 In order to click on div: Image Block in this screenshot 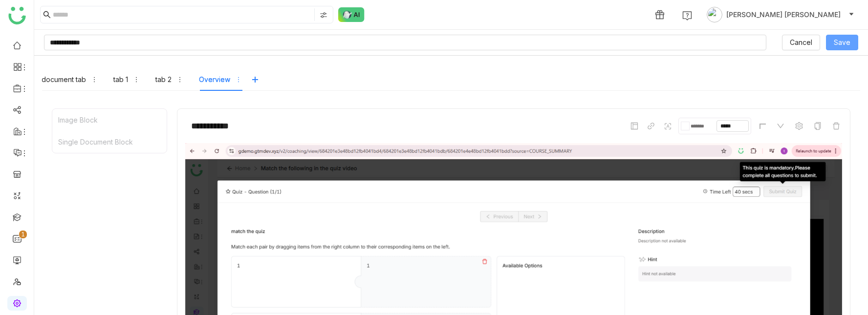, I will do `click(110, 119)`.